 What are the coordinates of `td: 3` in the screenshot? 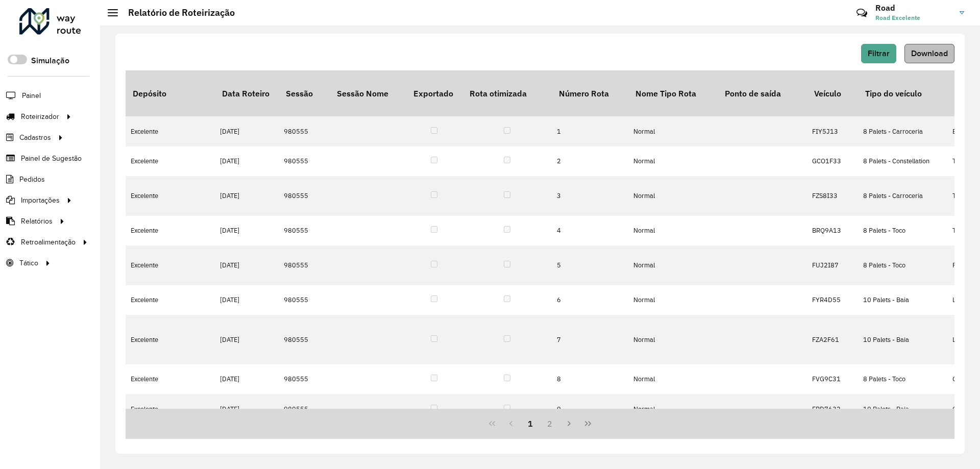 It's located at (590, 196).